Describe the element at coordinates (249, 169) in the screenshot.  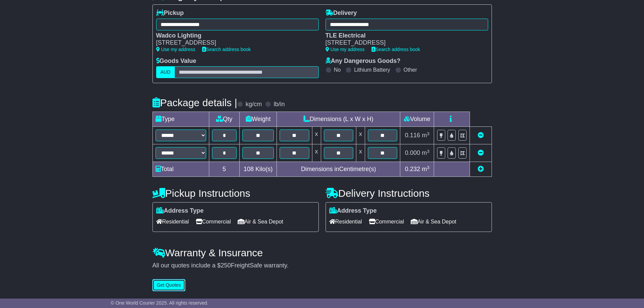
I see `span: 108` at that location.